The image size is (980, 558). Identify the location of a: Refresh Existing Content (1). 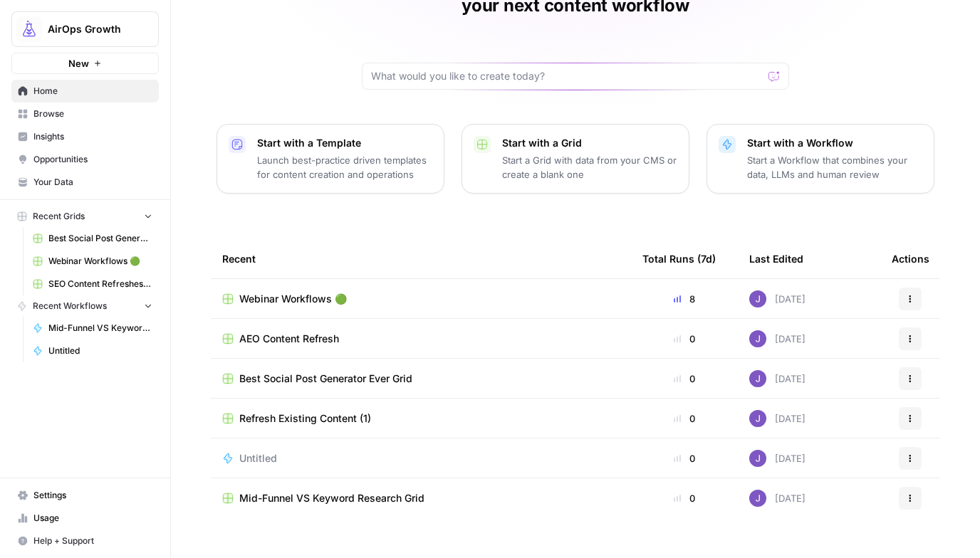
(421, 418).